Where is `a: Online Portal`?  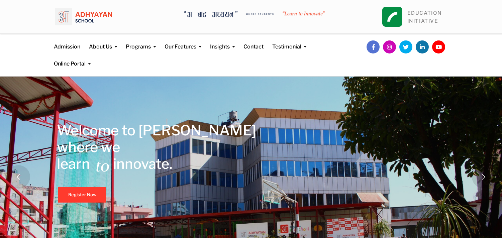
a: Online Portal is located at coordinates (72, 59).